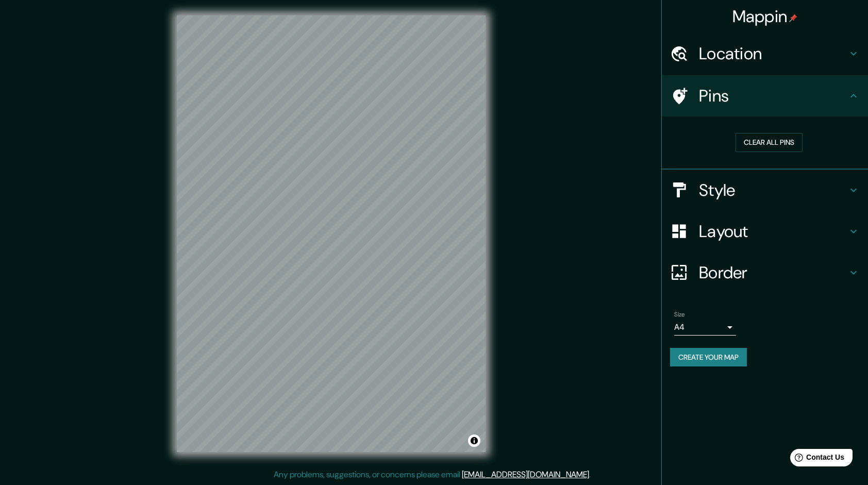 This screenshot has width=868, height=485. Describe the element at coordinates (432, 475) in the screenshot. I see `p: Any problems, suggestions, or concerns please email .` at that location.